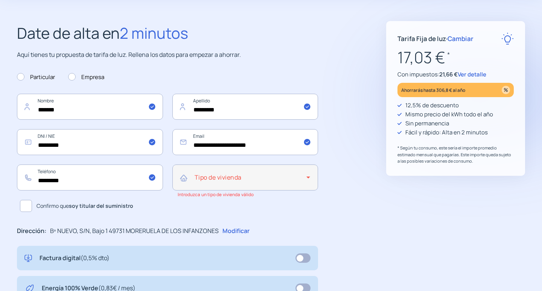 This screenshot has width=542, height=291. Describe the element at coordinates (167, 33) in the screenshot. I see `h2: Date de alta en` at that location.